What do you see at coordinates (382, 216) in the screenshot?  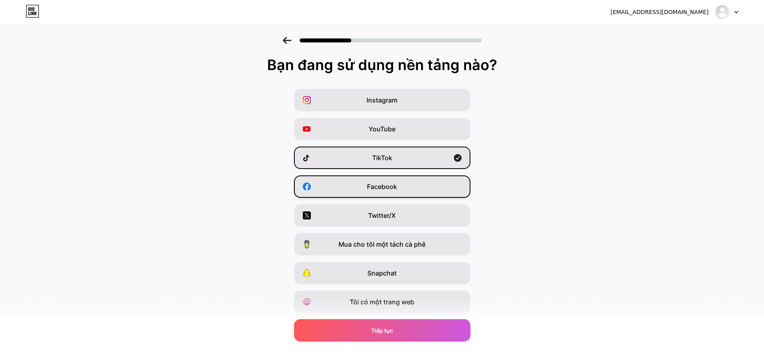 I see `font: Twitter/X` at bounding box center [382, 216].